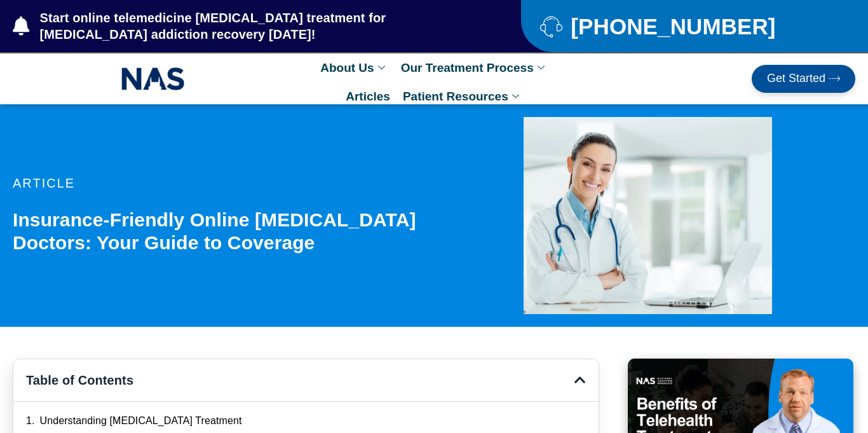 The image size is (868, 433). What do you see at coordinates (368, 96) in the screenshot?
I see `a: Articles` at bounding box center [368, 96].